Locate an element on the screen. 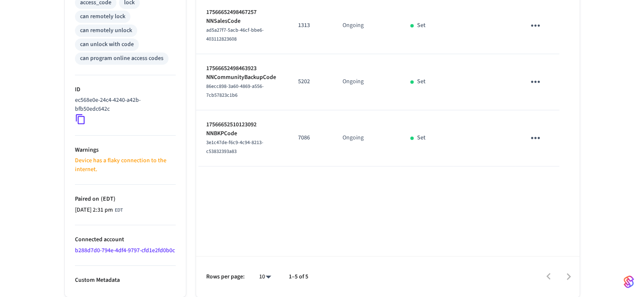 Image resolution: width=644 pixels, height=297 pixels. p: 1313 is located at coordinates (310, 25).